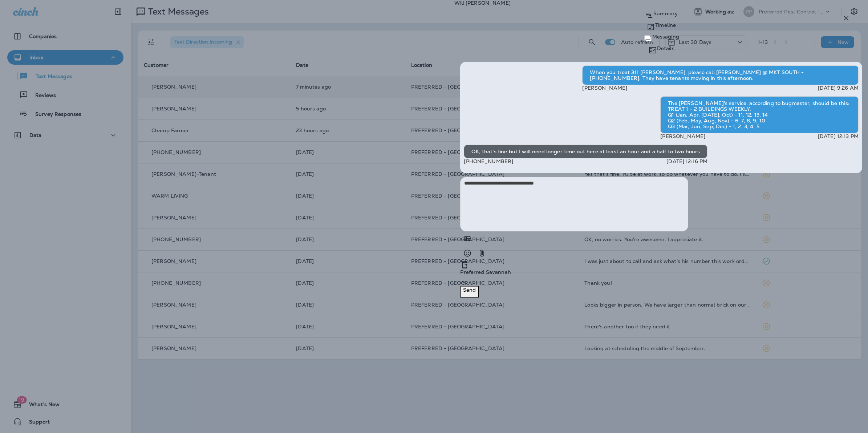 This screenshot has width=868, height=433. Describe the element at coordinates (665, 25) in the screenshot. I see `p: Timeline` at that location.